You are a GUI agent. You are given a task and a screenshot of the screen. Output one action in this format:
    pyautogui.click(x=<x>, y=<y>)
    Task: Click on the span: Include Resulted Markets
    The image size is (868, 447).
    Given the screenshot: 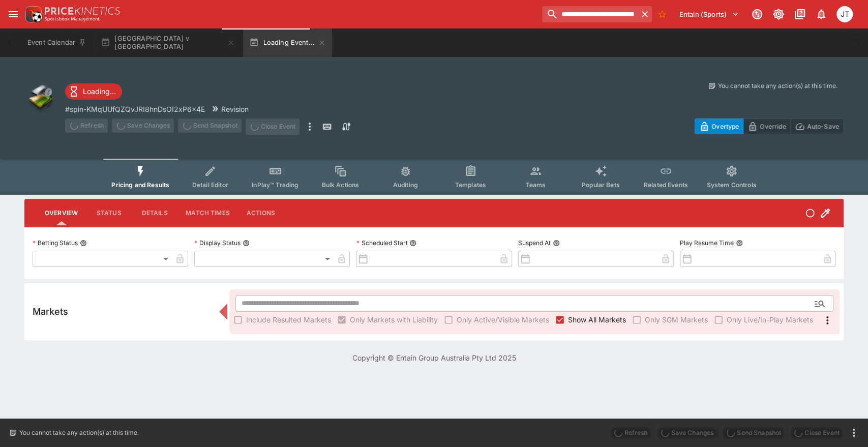 What is the action you would take?
    pyautogui.click(x=288, y=319)
    